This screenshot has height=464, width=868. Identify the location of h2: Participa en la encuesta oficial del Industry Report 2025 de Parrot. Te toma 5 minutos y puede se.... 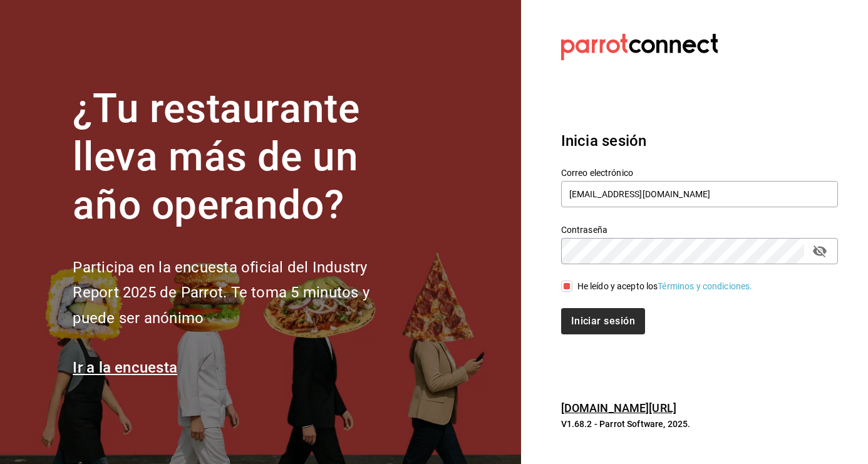
(242, 293).